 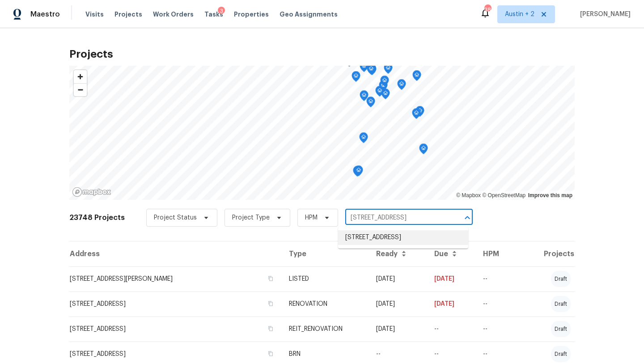 I want to click on button: Close, so click(x=467, y=218).